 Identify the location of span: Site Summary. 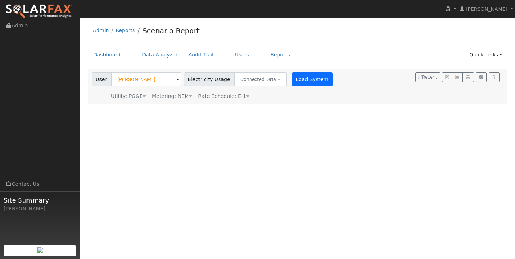
(40, 200).